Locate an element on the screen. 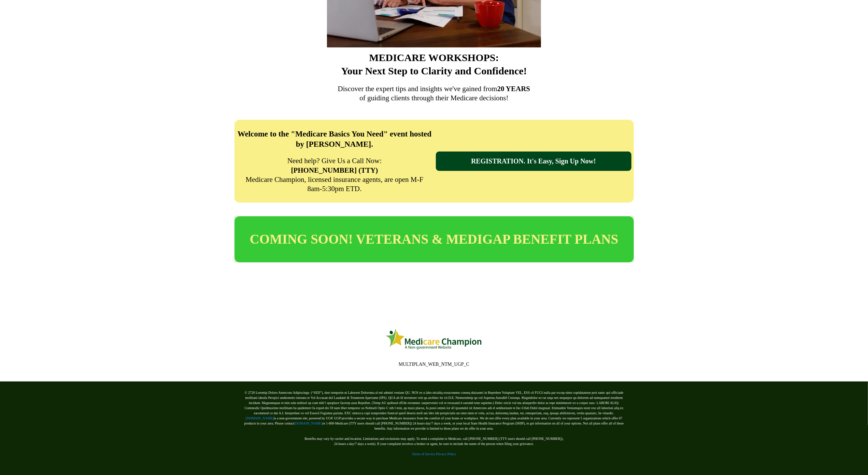 The width and height of the screenshot is (868, 475). p: of guiding clients through their Medicare decisions! is located at coordinates (435, 98).